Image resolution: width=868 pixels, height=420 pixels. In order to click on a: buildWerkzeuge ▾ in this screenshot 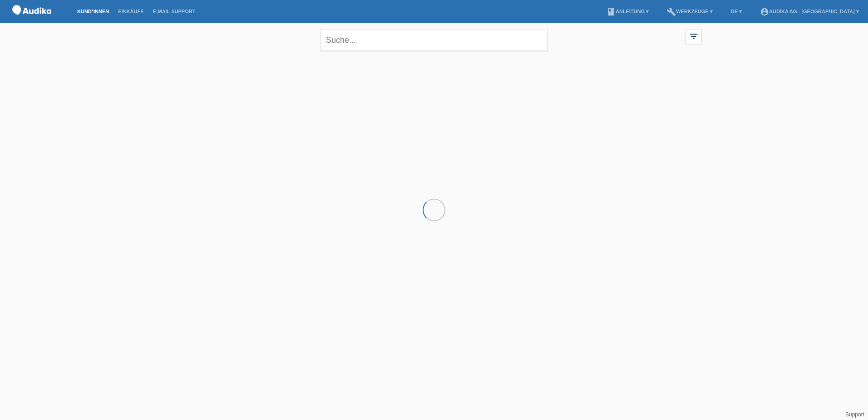, I will do `click(690, 11)`.